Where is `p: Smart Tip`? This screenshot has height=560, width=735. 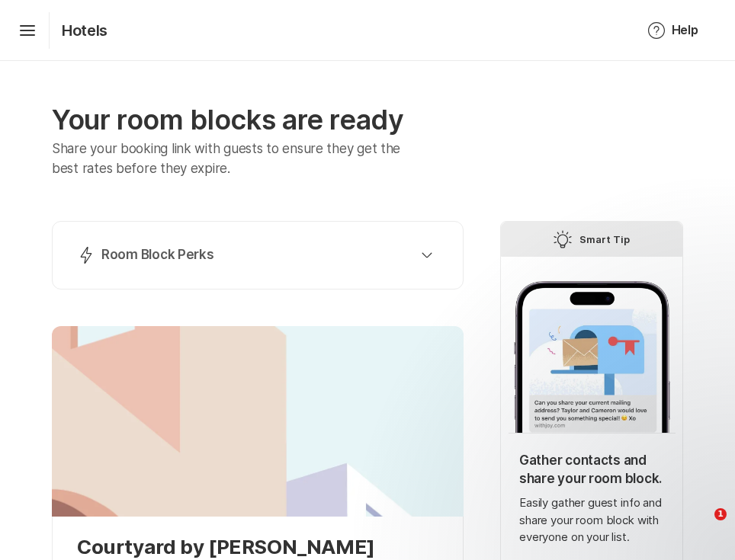
p: Smart Tip is located at coordinates (605, 239).